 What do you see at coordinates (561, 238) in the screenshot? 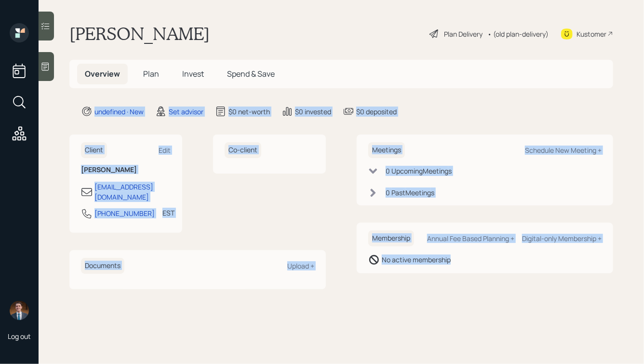
I see `div: Digital-only Membership +` at bounding box center [561, 238].